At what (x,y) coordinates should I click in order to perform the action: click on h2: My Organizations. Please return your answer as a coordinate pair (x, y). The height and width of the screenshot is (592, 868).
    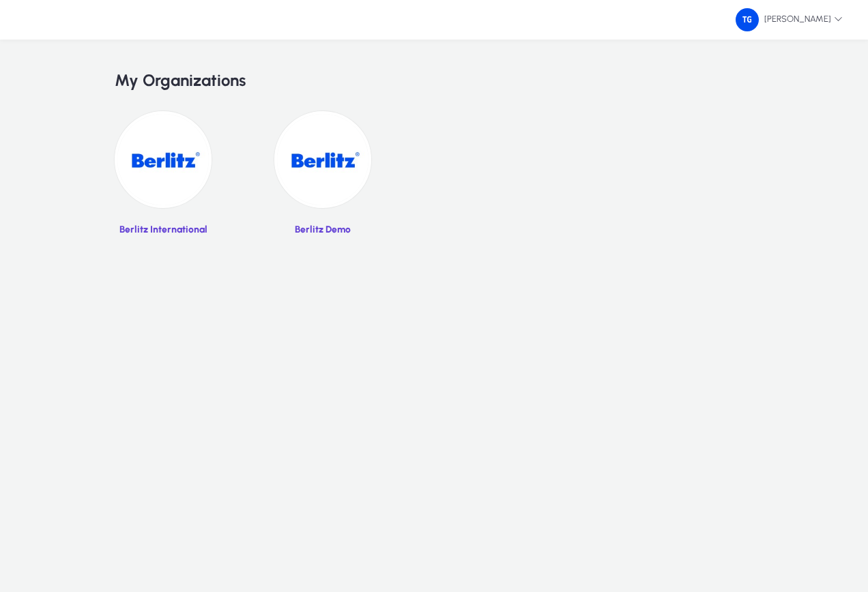
    Looking at the image, I should click on (434, 80).